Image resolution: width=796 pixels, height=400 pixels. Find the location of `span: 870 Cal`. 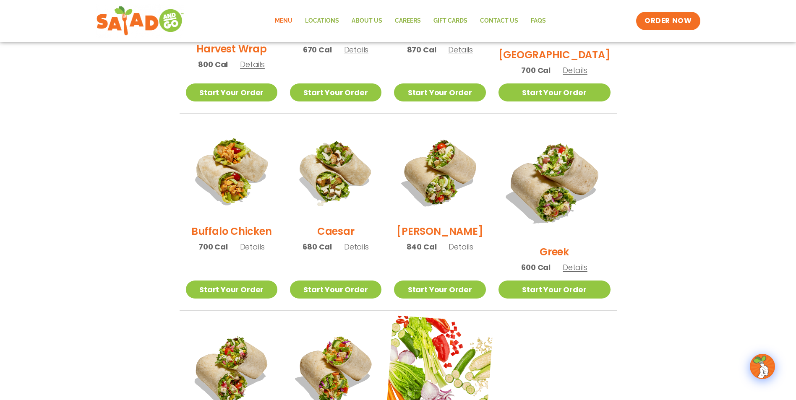

span: 870 Cal is located at coordinates (422, 50).